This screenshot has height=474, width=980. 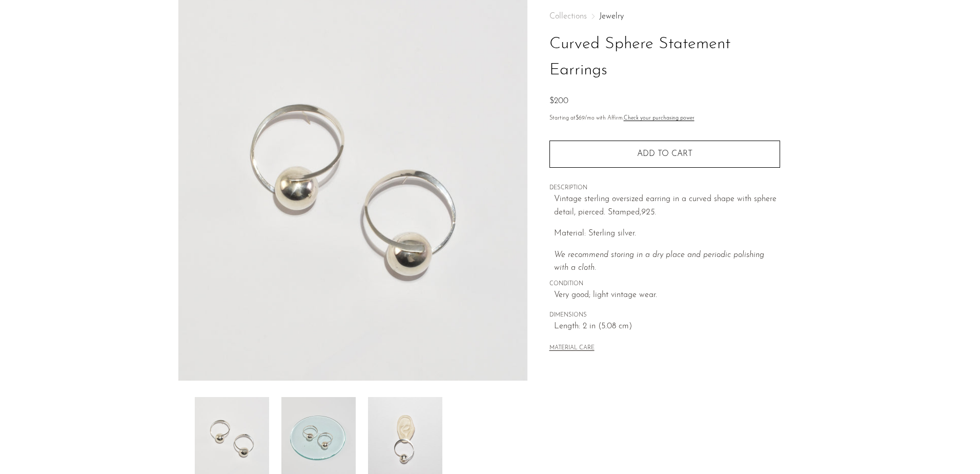 I want to click on button: Add to cart, so click(x=665, y=154).